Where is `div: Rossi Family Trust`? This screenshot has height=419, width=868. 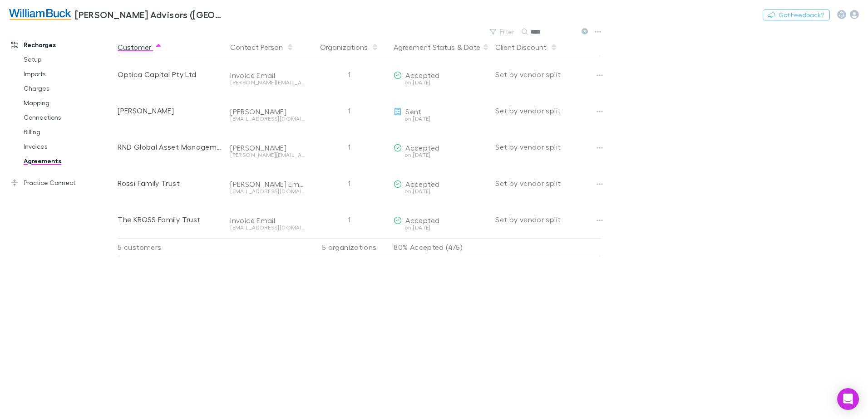 div: Rossi Family Trust is located at coordinates (170, 183).